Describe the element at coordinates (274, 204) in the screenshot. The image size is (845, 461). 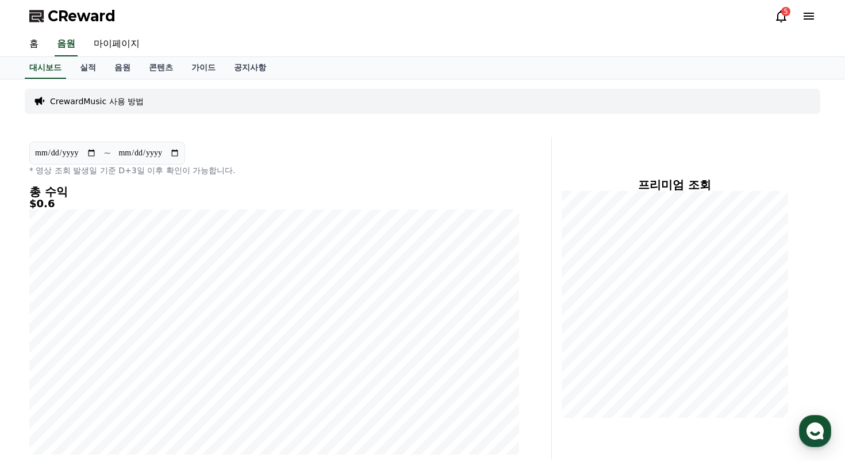
I see `h5: $0.6` at that location.